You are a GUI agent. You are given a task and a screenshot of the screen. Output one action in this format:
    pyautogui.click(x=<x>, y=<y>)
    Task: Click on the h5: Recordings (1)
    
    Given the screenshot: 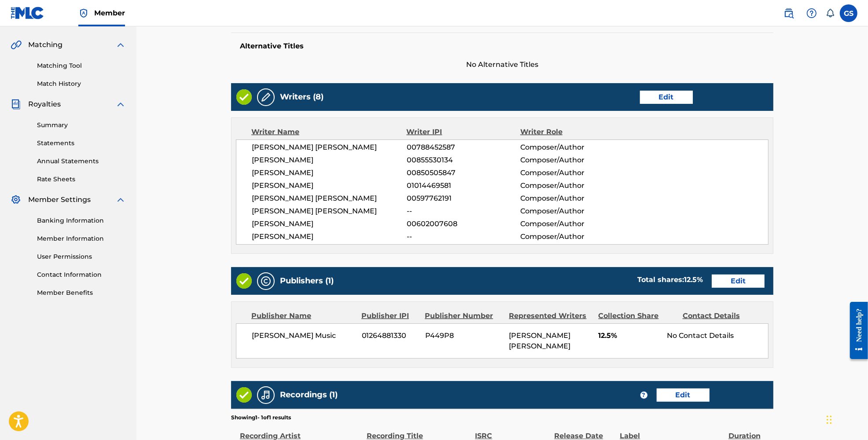 What is the action you would take?
    pyautogui.click(x=308, y=395)
    